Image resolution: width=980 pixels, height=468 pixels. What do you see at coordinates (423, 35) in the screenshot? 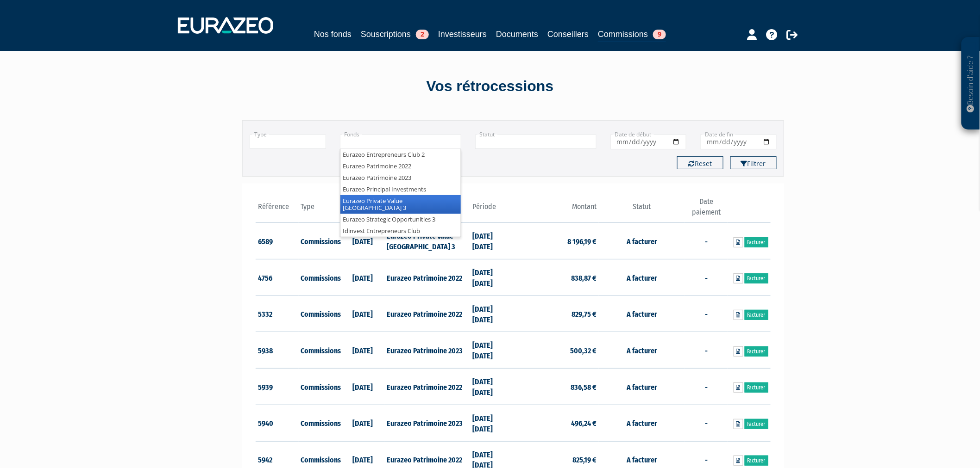
I see `span: 2` at bounding box center [423, 35].